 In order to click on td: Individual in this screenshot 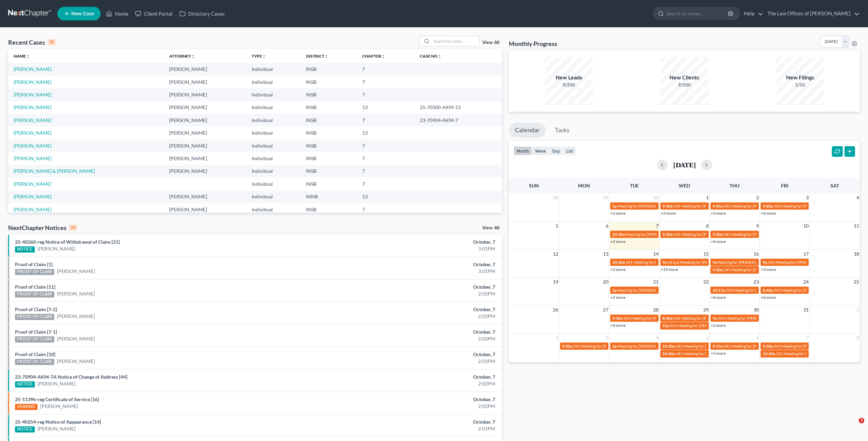, I will do `click(273, 120)`.